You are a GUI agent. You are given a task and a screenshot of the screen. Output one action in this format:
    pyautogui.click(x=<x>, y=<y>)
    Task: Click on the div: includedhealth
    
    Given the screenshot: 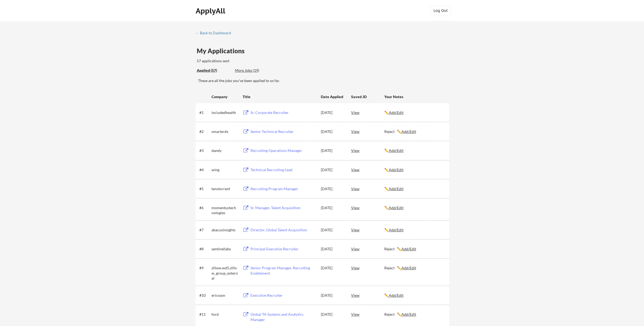 What is the action you would take?
    pyautogui.click(x=225, y=112)
    